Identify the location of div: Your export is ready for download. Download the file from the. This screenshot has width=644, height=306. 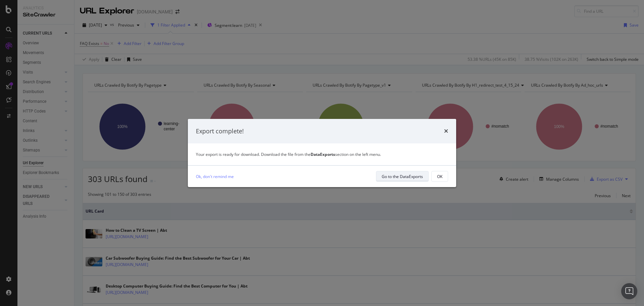
(322, 154).